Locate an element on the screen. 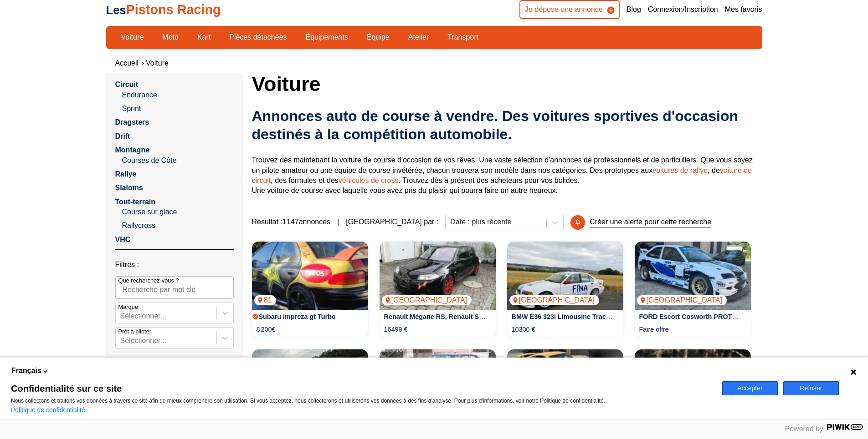  a: Moto is located at coordinates (170, 37).